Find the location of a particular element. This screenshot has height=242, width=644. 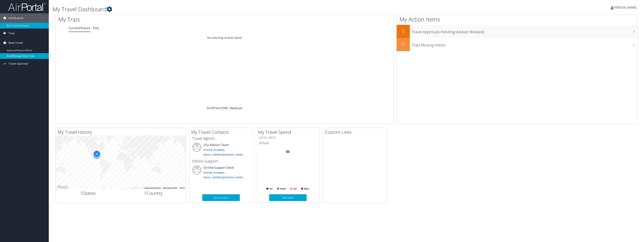

span: Dashboards is located at coordinates (16, 18).